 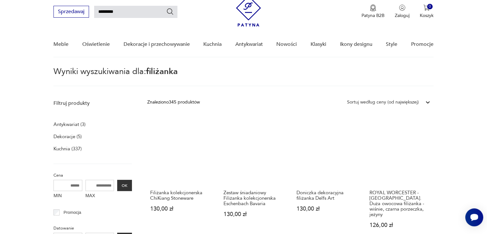 I want to click on a: Promocje, so click(x=423, y=44).